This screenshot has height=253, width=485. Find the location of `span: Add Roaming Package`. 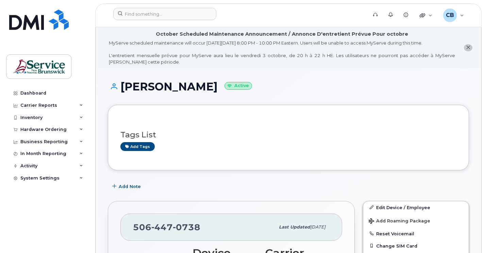

span: Add Roaming Package is located at coordinates (399, 222).